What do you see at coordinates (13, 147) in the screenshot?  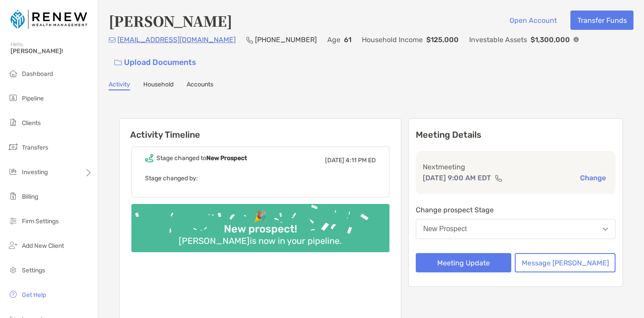 I see `img: transfers icon` at bounding box center [13, 147].